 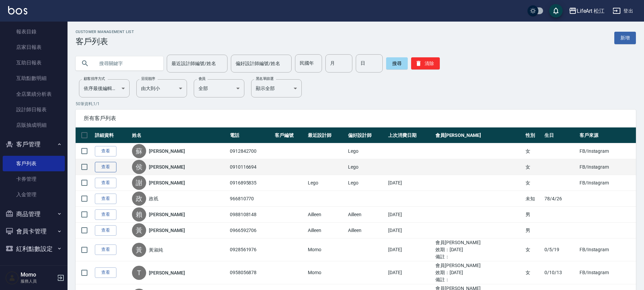 I want to click on div: 依序最後編輯時間, so click(x=104, y=89).